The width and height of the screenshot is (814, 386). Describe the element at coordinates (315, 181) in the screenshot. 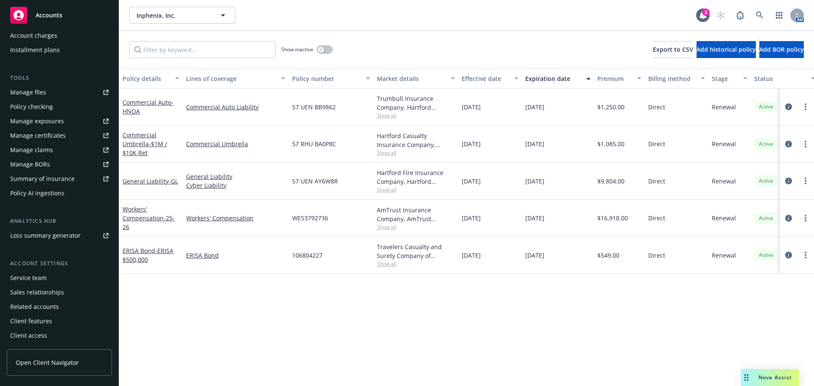

I see `span: 57 UEN AY6W8R` at that location.